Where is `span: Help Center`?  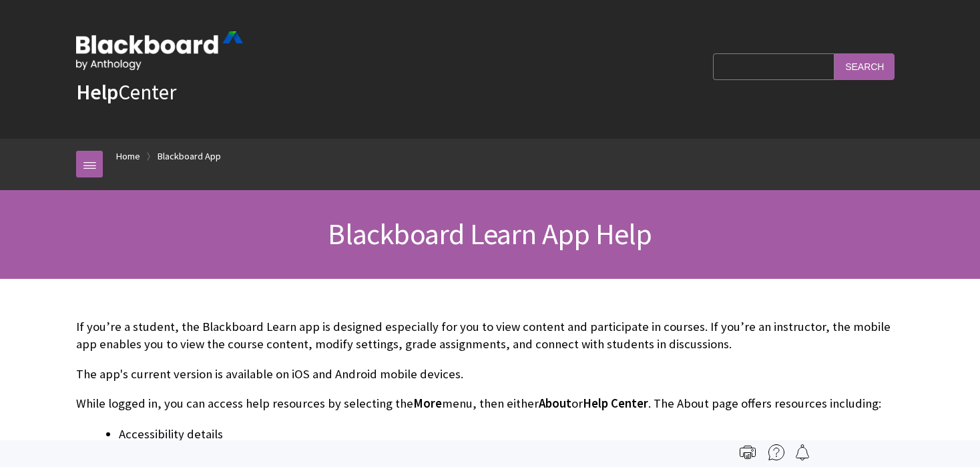 span: Help Center is located at coordinates (615, 403).